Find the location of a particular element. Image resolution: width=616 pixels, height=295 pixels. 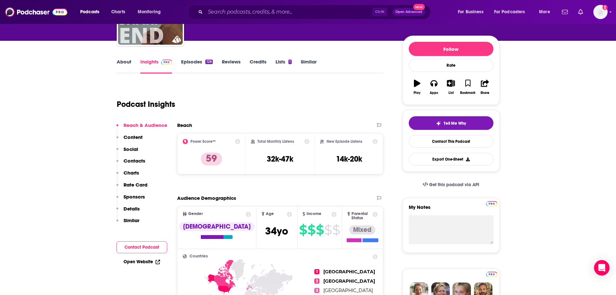

a: About is located at coordinates (124, 66).